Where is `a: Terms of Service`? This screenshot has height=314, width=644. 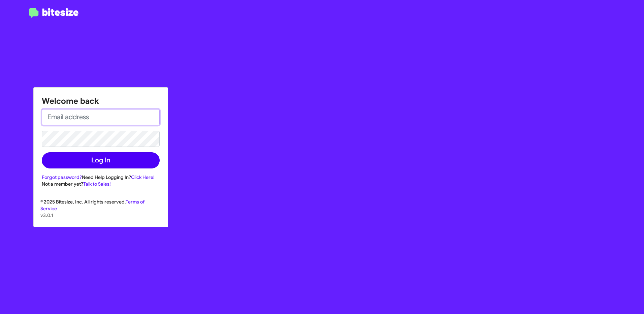
a: Terms of Service is located at coordinates (92, 205).